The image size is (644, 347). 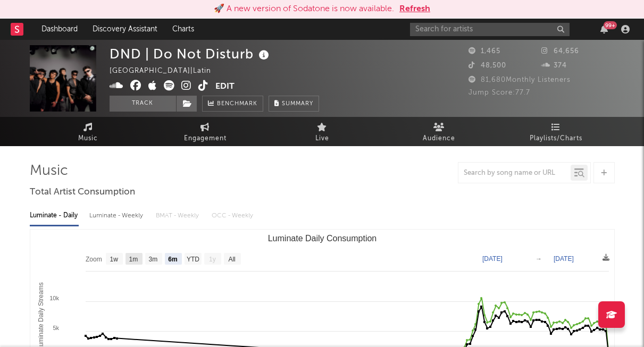 What do you see at coordinates (604, 29) in the screenshot?
I see `button: 99+` at bounding box center [604, 29].